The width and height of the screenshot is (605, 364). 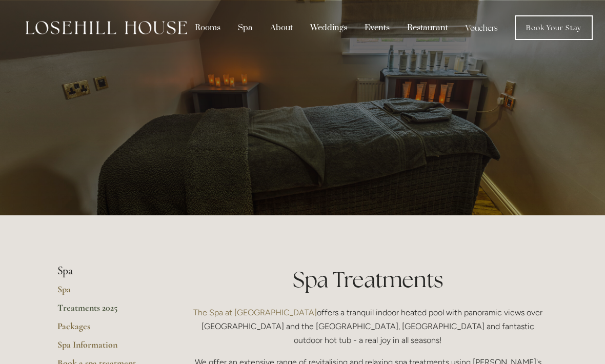 What do you see at coordinates (377, 28) in the screenshot?
I see `div: Events` at bounding box center [377, 28].